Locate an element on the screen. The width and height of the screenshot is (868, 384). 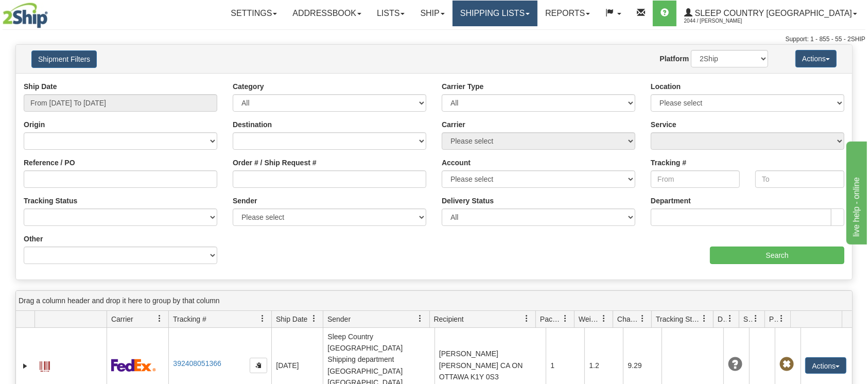
label: Other is located at coordinates (33, 239).